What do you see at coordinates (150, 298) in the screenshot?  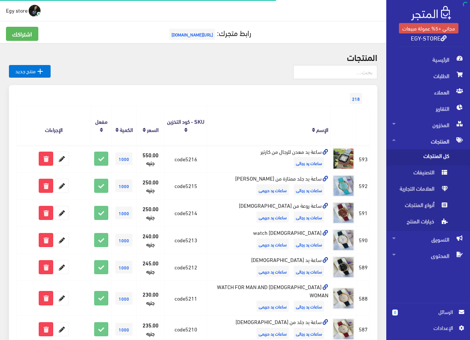 I see `td: 230.00 جنيه` at bounding box center [150, 298].